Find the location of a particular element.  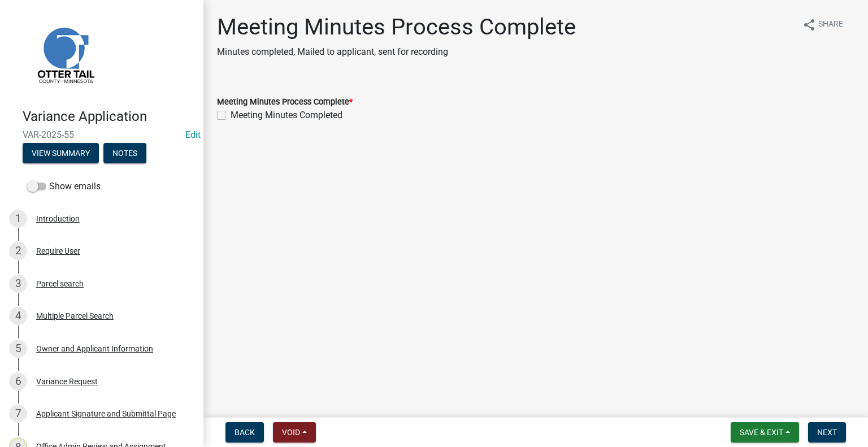

wm-modal-confirm: Notes is located at coordinates (125, 154).